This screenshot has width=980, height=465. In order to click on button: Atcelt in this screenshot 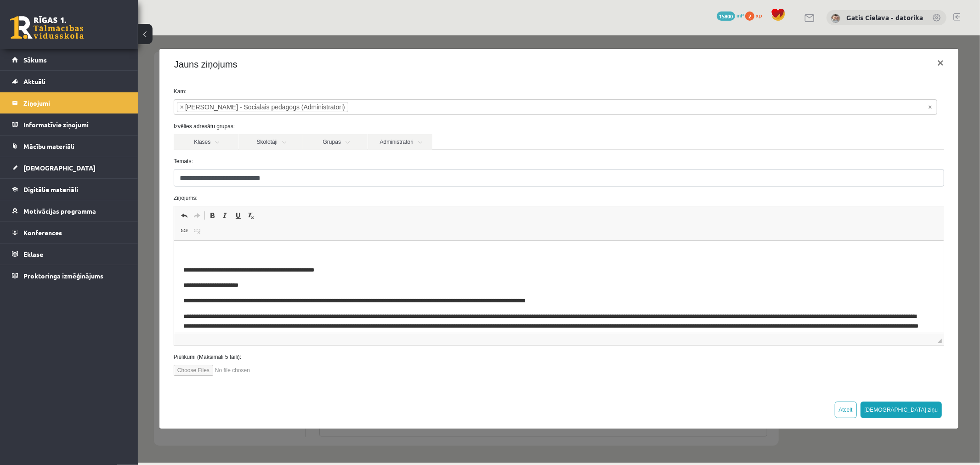, I will do `click(708, 375)`.